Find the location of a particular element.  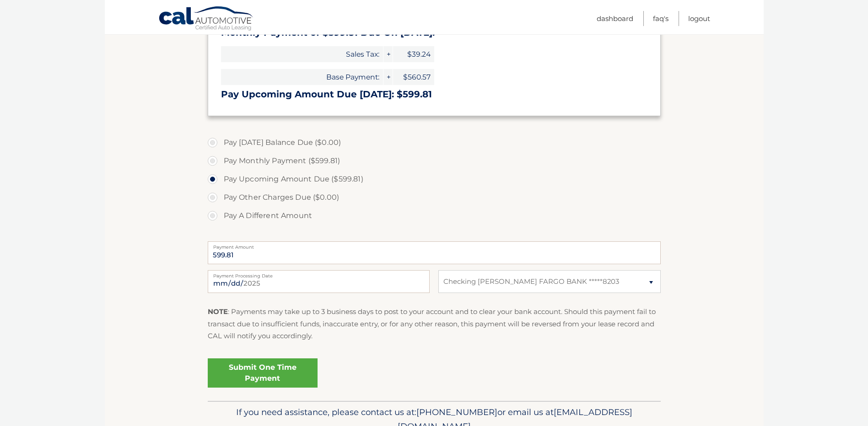

span: Base Payment: is located at coordinates (302, 77).